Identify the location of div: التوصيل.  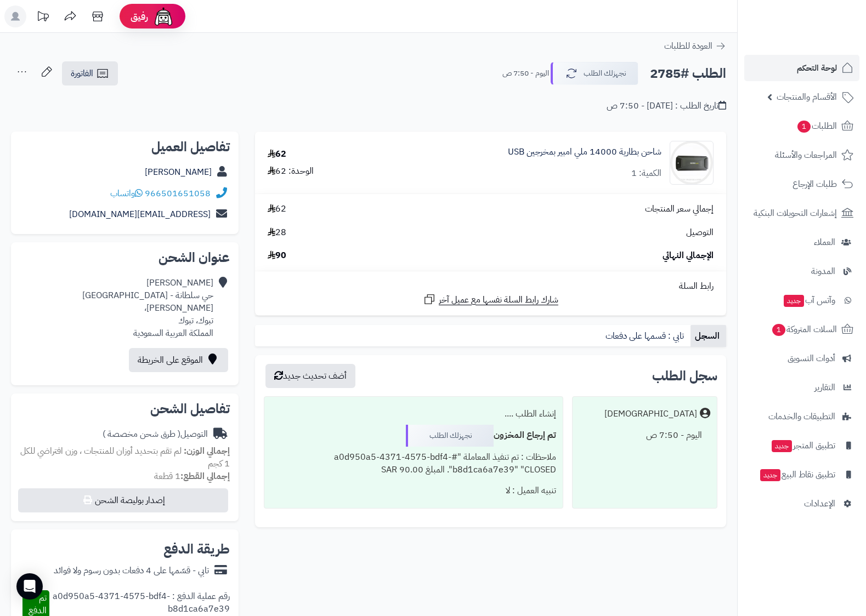
(156, 434).